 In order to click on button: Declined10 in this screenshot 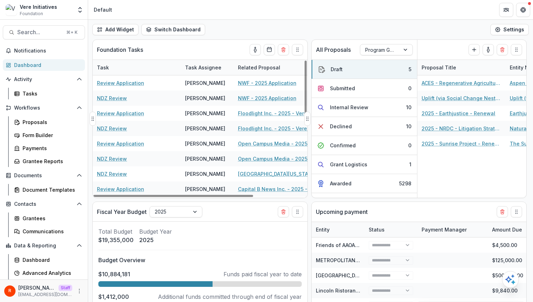, I will do `click(364, 127)`.